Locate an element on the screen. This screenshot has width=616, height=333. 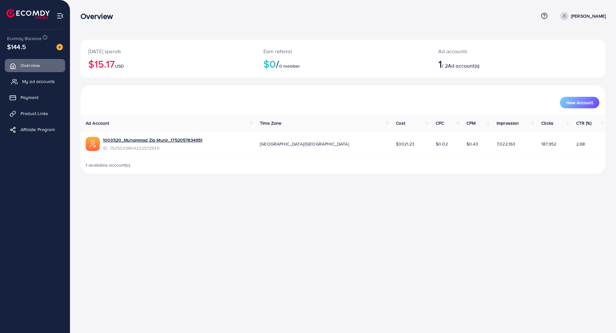
span: 0 member is located at coordinates (289, 66).